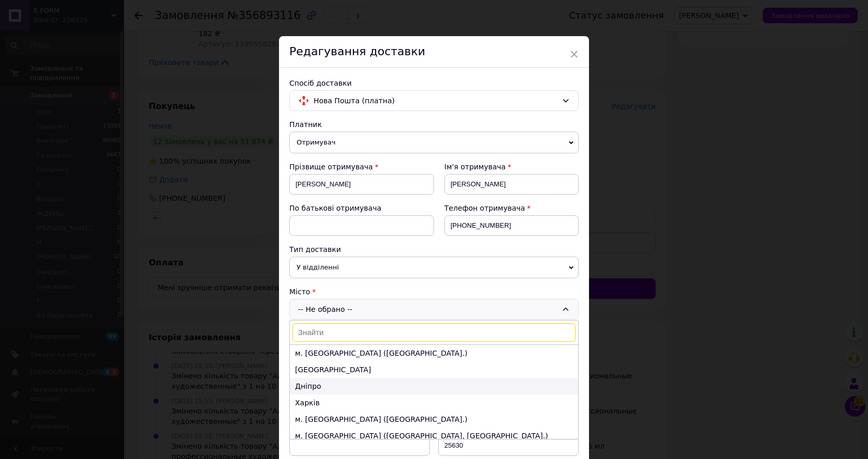 The image size is (868, 459). Describe the element at coordinates (485, 208) in the screenshot. I see `span: Телефон отримувача` at that location.